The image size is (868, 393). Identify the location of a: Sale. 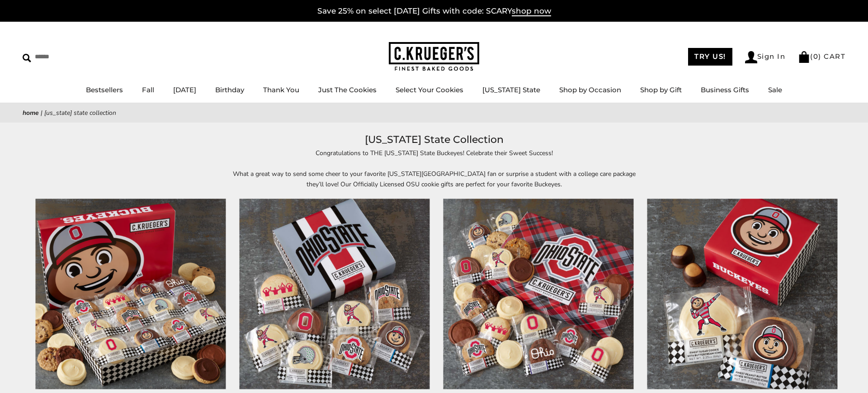
(775, 89).